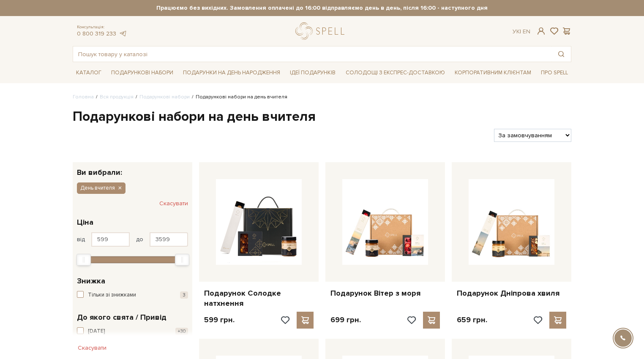 This screenshot has width=644, height=359. I want to click on a: 0 800 319 233, so click(96, 33).